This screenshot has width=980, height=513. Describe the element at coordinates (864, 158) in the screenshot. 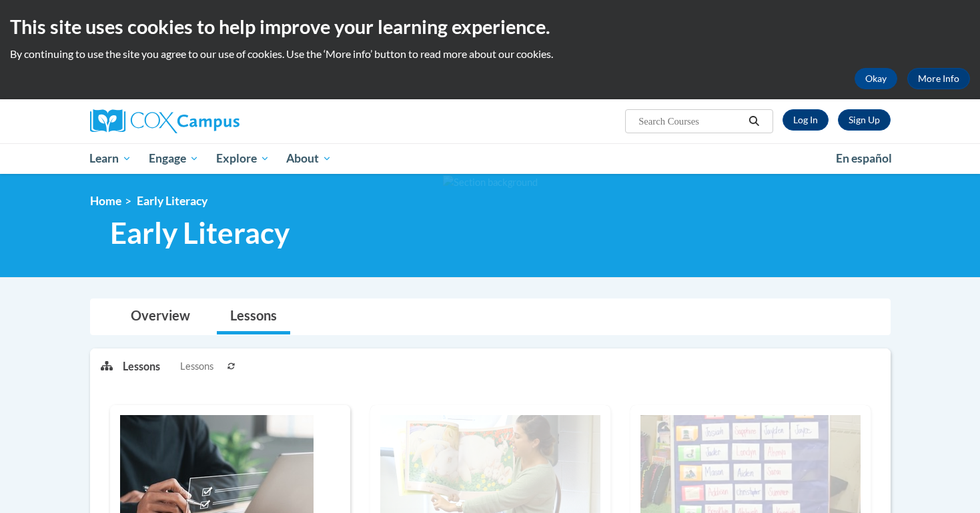

I see `a: En español` at that location.